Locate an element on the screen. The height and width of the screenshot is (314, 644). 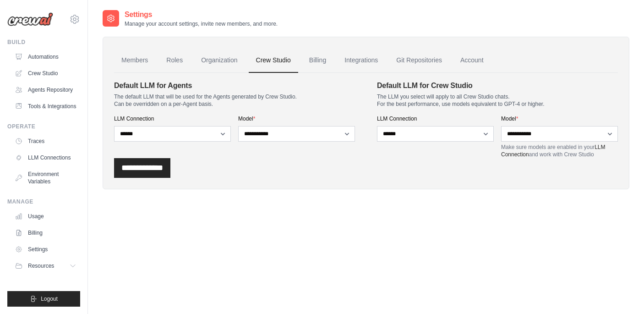
button: Resources is located at coordinates (45, 266).